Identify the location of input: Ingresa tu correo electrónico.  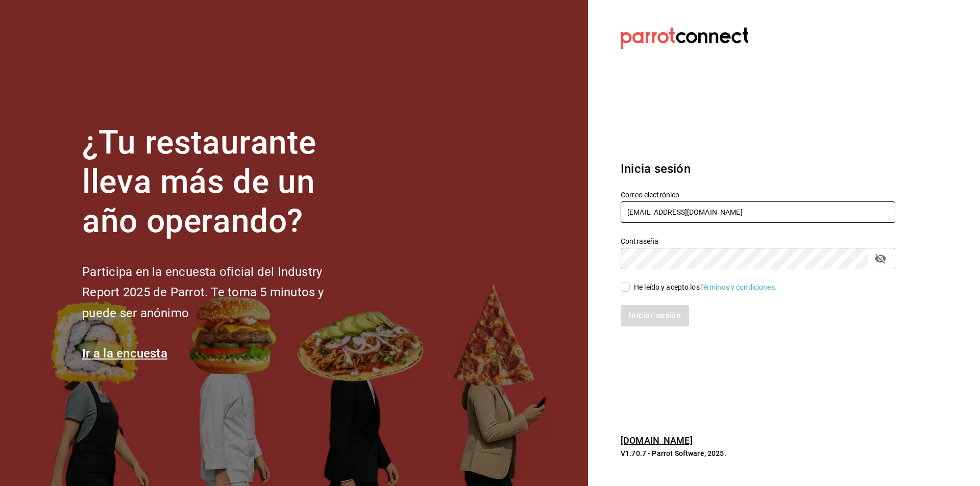
(757, 212).